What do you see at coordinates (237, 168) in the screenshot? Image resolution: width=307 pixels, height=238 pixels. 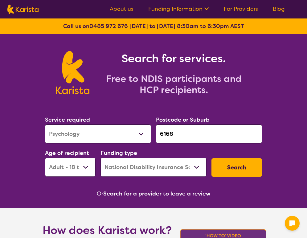 I see `button: Search` at bounding box center [237, 168].